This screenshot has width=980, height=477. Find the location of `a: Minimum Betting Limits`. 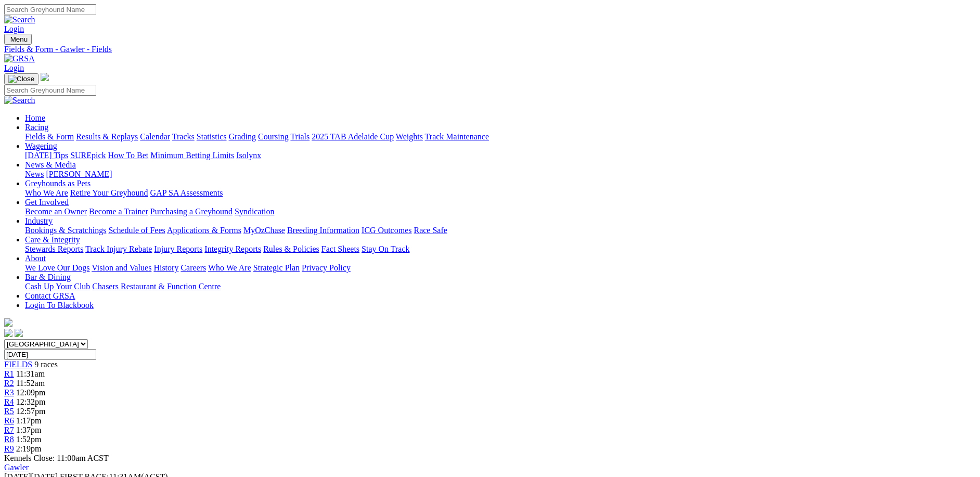

a: Minimum Betting Limits is located at coordinates (192, 155).